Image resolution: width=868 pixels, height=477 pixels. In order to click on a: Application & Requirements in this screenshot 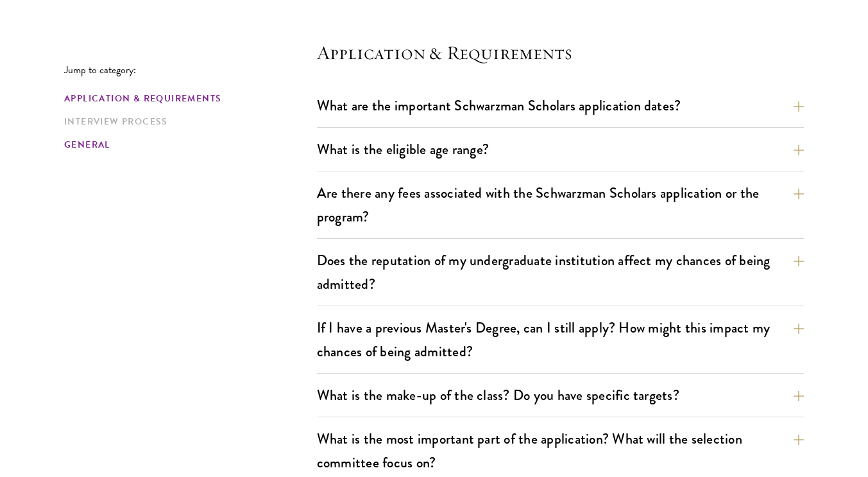, I will do `click(187, 98)`.